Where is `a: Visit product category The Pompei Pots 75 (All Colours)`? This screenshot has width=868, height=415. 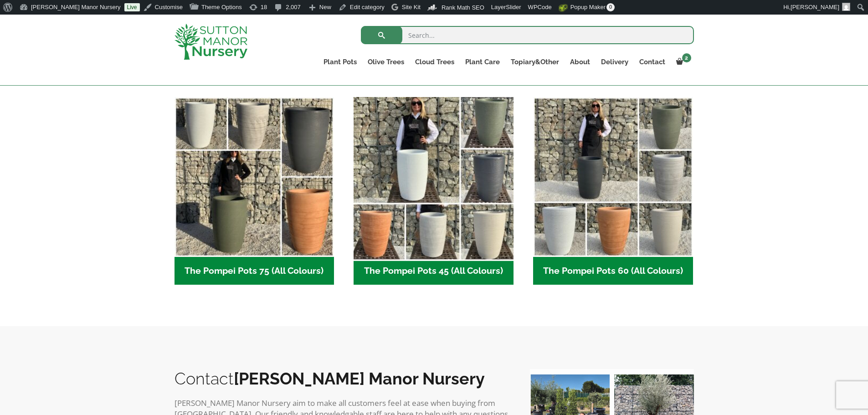 a: Visit product category The Pompei Pots 75 (All Colours) is located at coordinates (254, 191).